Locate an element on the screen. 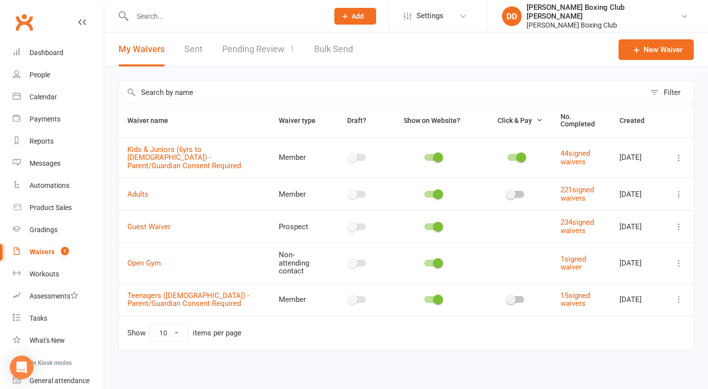 This screenshot has width=708, height=389. a: Workouts is located at coordinates (58, 274).